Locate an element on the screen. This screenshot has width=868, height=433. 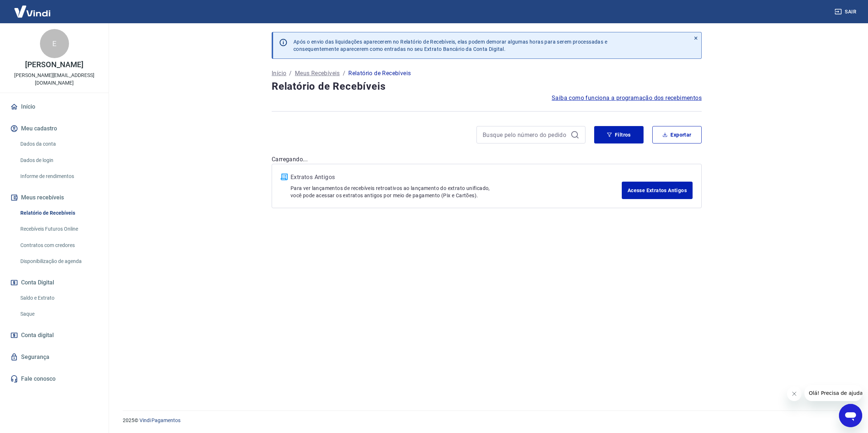
p: 2025 © is located at coordinates (487, 420).